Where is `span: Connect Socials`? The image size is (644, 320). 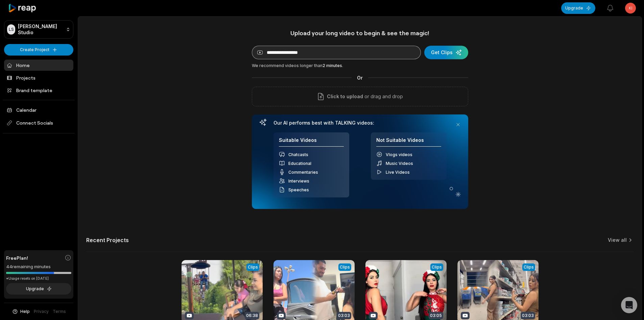 span: Connect Socials is located at coordinates (39, 123).